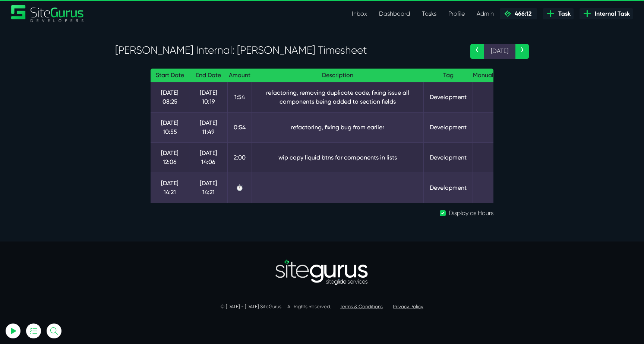 The height and width of the screenshot is (344, 644). I want to click on a: Profile, so click(456, 14).